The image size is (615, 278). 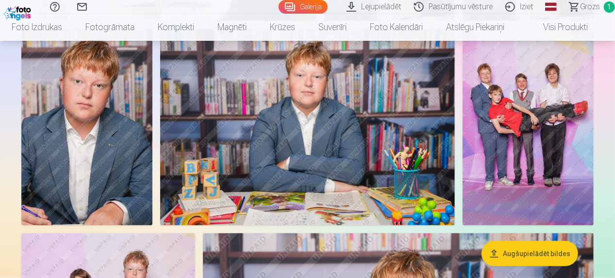 What do you see at coordinates (609, 7) in the screenshot?
I see `span: 1` at bounding box center [609, 7].